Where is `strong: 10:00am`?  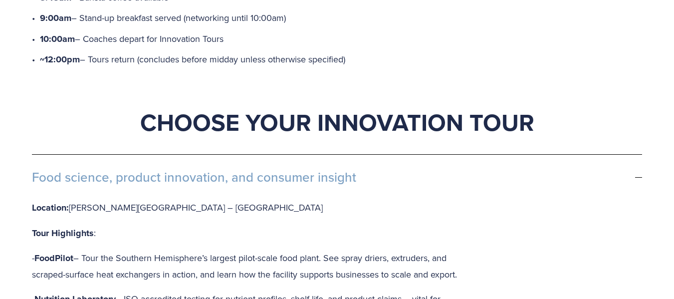
strong: 10:00am is located at coordinates (57, 39).